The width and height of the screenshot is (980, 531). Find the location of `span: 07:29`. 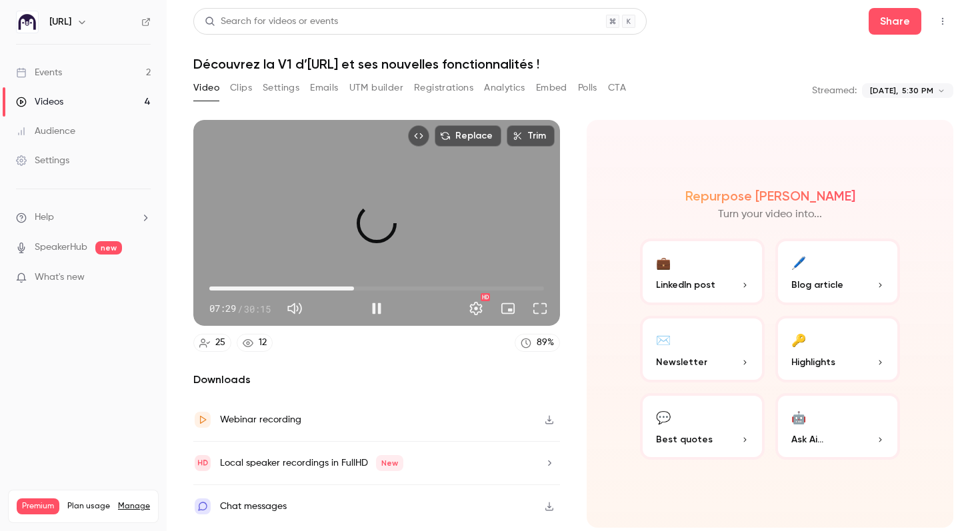

span: 07:29 is located at coordinates (223, 309).